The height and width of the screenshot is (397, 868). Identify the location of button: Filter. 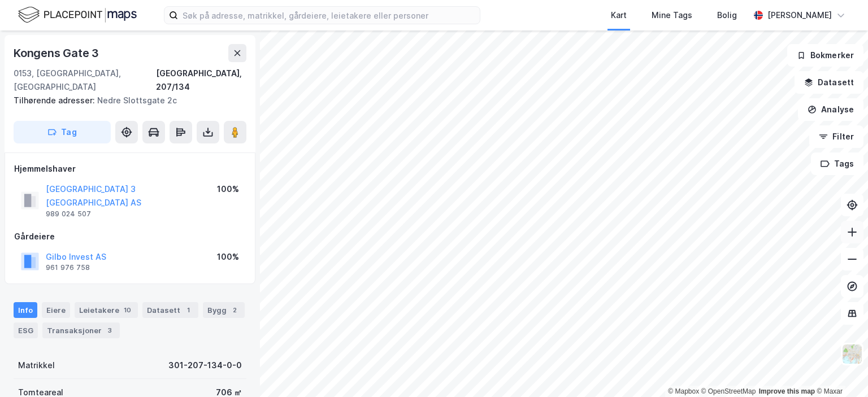
(836, 137).